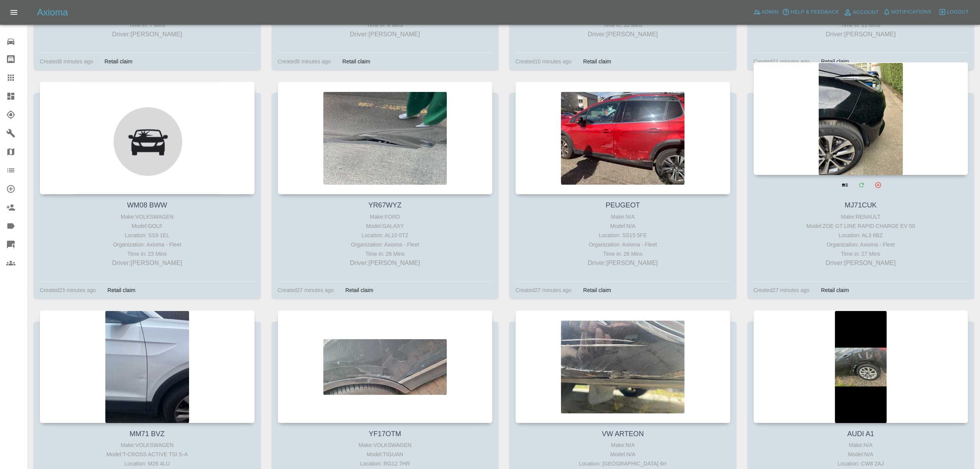 The width and height of the screenshot is (980, 469). I want to click on a: Admin, so click(766, 12).